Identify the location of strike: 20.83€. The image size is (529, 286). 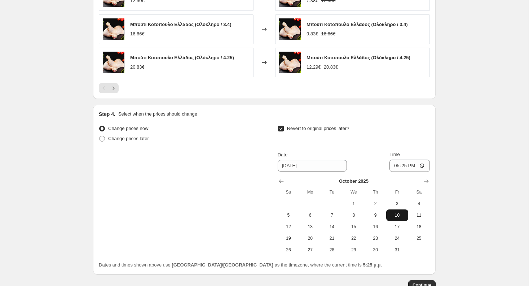
(331, 67).